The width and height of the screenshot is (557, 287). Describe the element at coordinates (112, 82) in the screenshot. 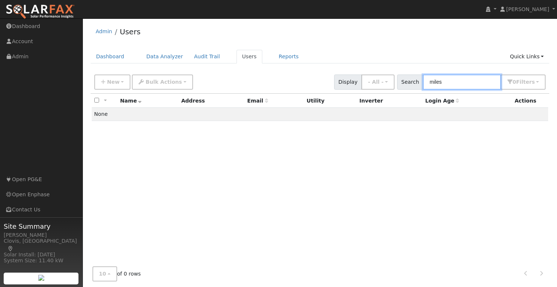

I see `button: New` at that location.